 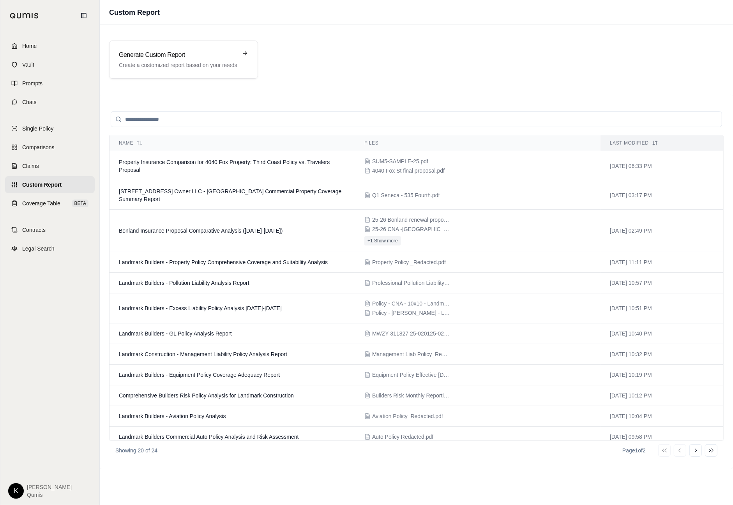 What do you see at coordinates (175, 334) in the screenshot?
I see `span: Landmark Builders - GL Policy Analysis Report` at bounding box center [175, 334].